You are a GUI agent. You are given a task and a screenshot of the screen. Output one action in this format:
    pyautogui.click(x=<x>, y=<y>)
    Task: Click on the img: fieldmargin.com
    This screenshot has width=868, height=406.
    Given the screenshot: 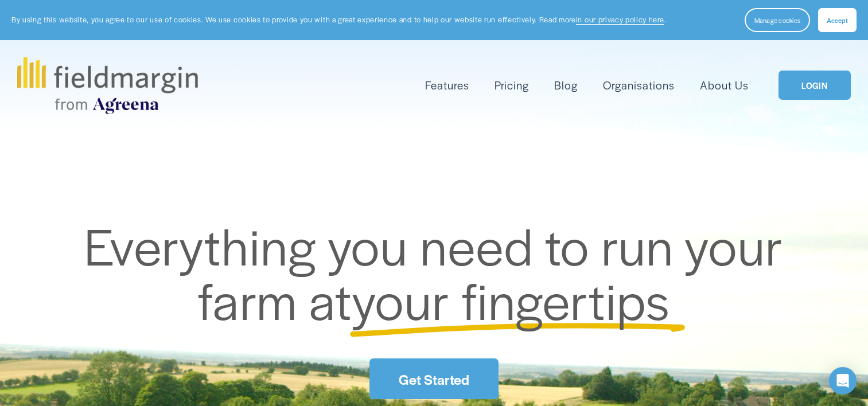 What is the action you would take?
    pyautogui.click(x=107, y=86)
    